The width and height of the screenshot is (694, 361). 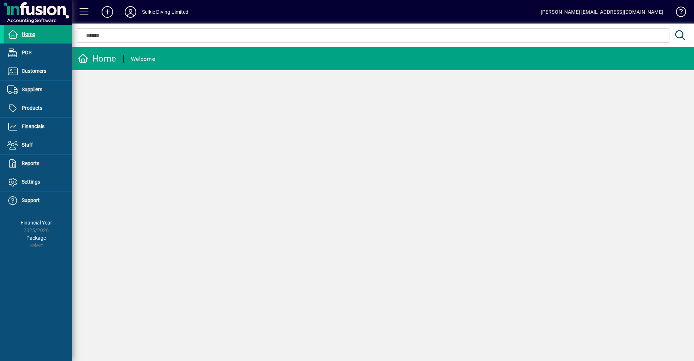 What do you see at coordinates (38, 145) in the screenshot?
I see `a: Staff` at bounding box center [38, 145].